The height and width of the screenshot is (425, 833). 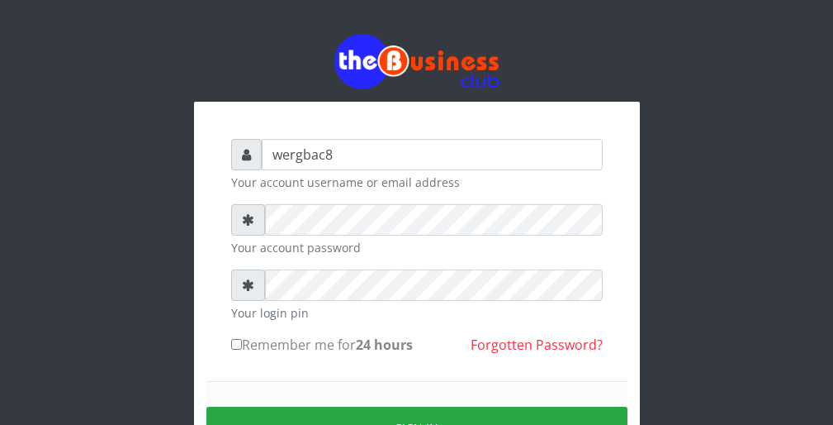 I want to click on a: Forgotten Password?, so click(x=537, y=344).